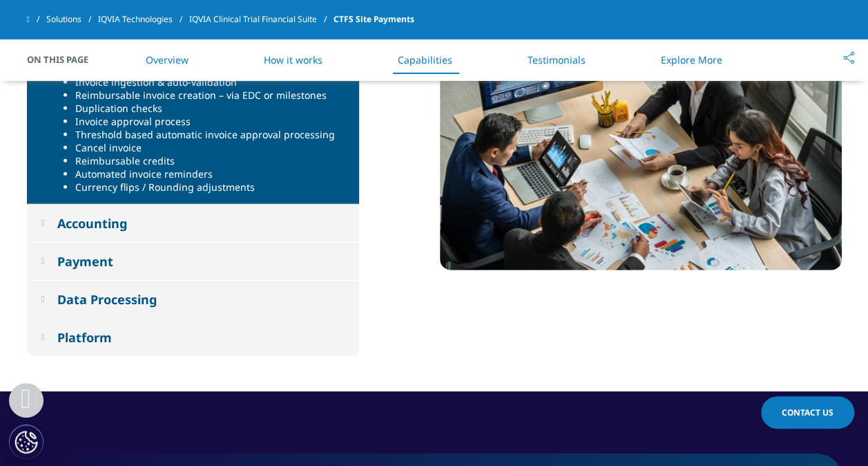  I want to click on a: Explore More, so click(692, 59).